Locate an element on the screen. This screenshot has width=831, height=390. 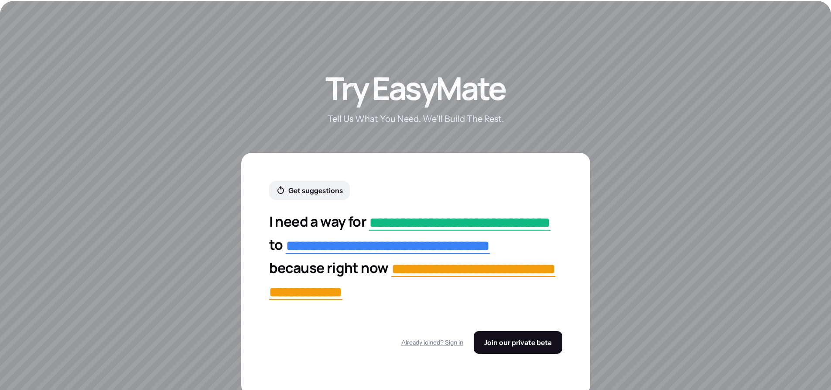
button: Already joined? Sign in is located at coordinates (432, 342).